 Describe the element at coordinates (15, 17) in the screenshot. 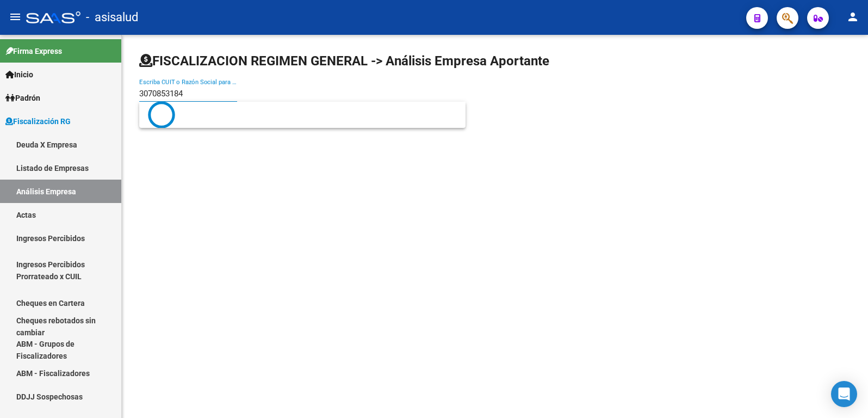

I see `mat-icon: menu` at that location.